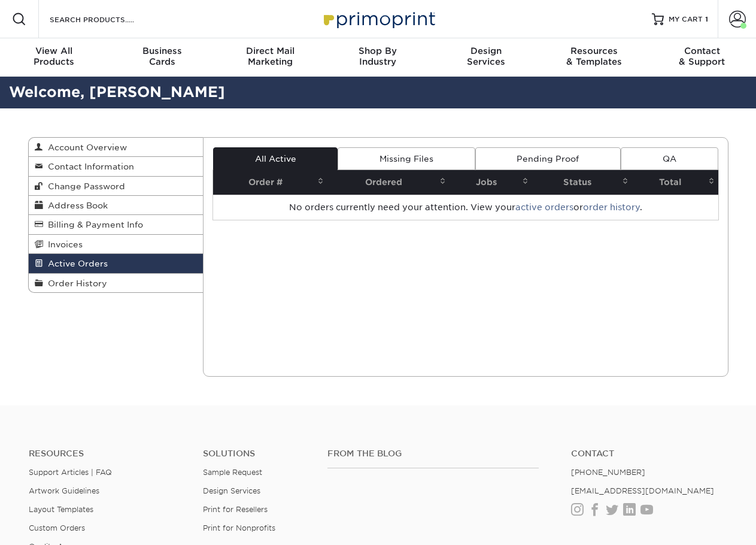  What do you see at coordinates (706, 19) in the screenshot?
I see `span: 1` at bounding box center [706, 19].